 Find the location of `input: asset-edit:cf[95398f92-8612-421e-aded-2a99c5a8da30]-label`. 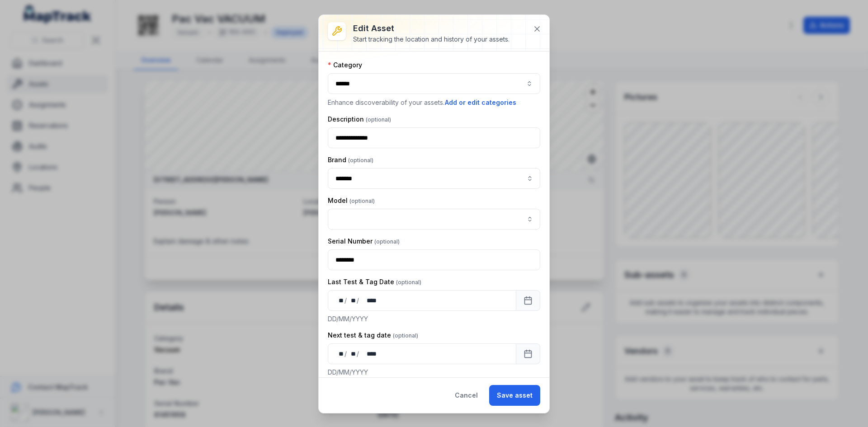

input: asset-edit:cf[95398f92-8612-421e-aded-2a99c5a8da30]-label is located at coordinates (434, 179).